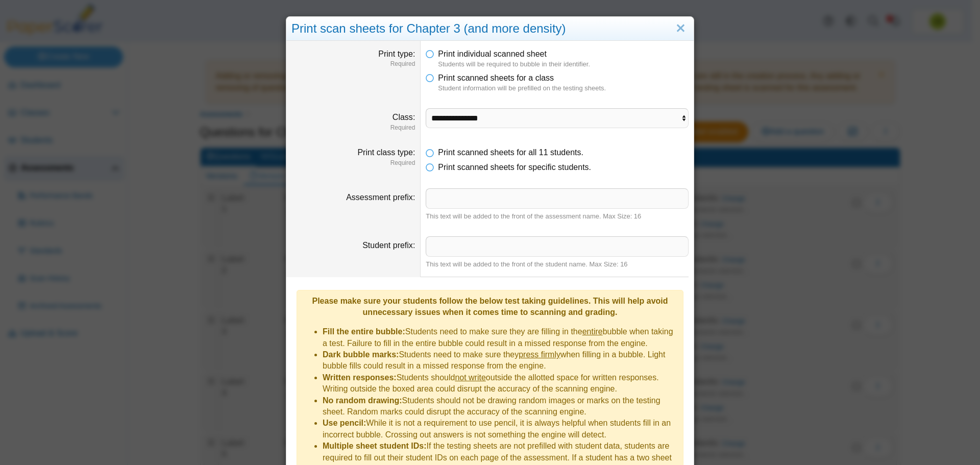  What do you see at coordinates (500, 337) in the screenshot?
I see `li: Students need to make sure they are filling in the bubble when taking a test. Failure to fill in ...` at bounding box center [500, 337].